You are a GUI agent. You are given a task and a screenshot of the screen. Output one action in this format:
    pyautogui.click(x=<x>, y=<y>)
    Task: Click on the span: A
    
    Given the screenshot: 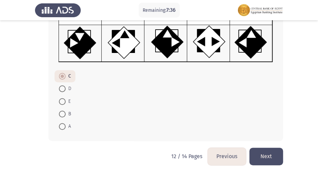 What is the action you would take?
    pyautogui.click(x=68, y=126)
    